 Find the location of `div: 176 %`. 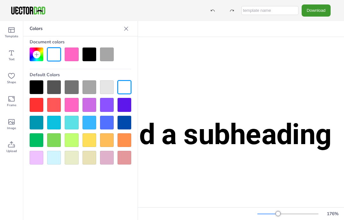

div: 176 % is located at coordinates (333, 213).